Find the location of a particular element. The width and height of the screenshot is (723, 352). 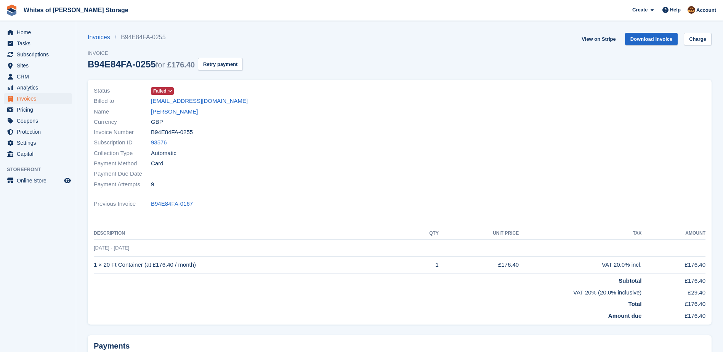

nav: breadcrumbs is located at coordinates (165, 37).